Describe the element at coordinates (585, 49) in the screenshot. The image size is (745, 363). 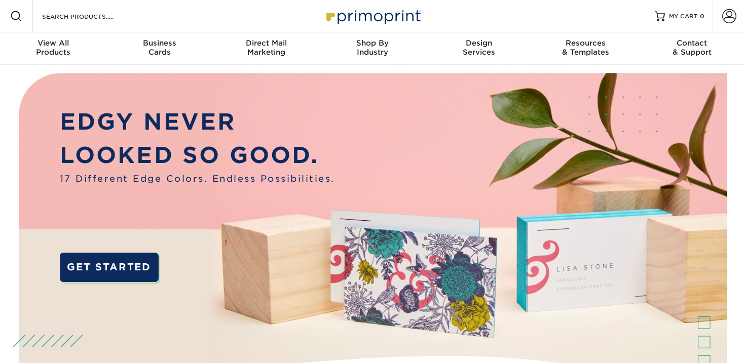
I see `a: Resources& Templates` at that location.